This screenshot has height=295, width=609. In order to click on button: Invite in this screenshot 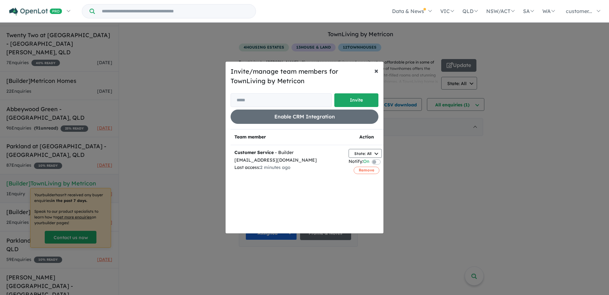, I will do `click(356, 100)`.